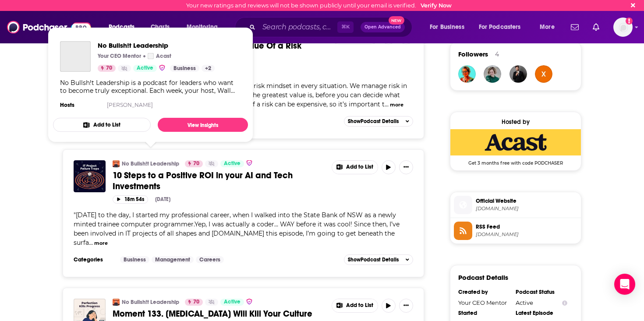 This screenshot has height=321, width=644. I want to click on div: No Bullsh!t Leadership is a podcast for leaders who want to become truly exceptional. Each week, ..., so click(150, 87).